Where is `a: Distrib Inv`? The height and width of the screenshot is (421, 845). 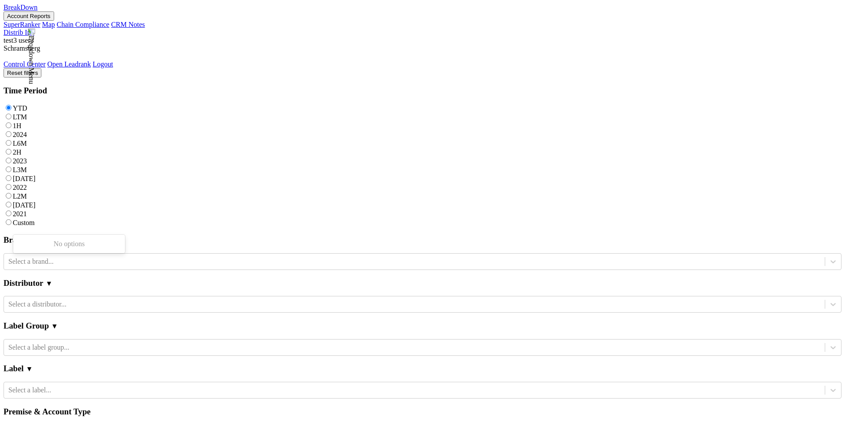 a: Distrib Inv is located at coordinates (19, 32).